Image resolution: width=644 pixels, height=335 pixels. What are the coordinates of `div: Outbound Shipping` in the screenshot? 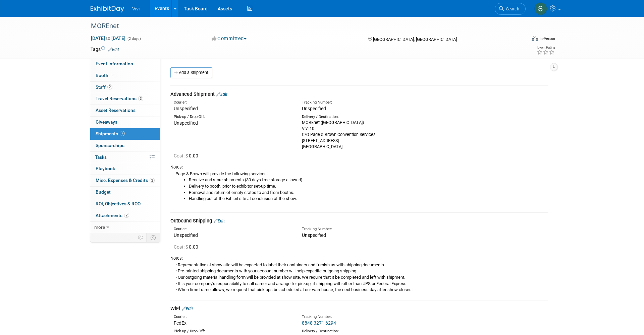 It's located at (359, 221).